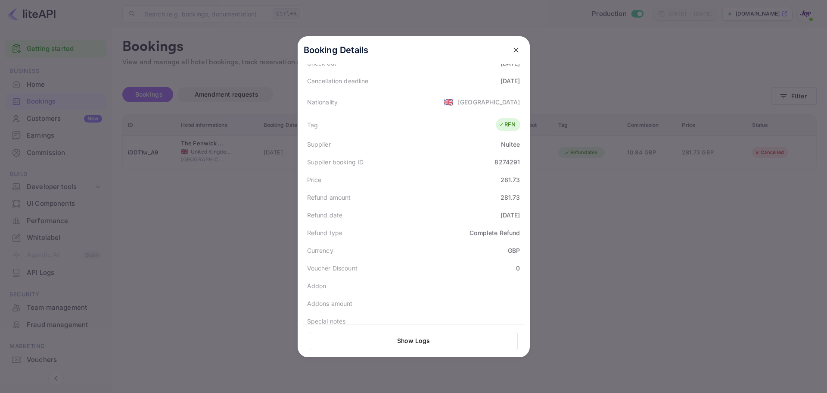  What do you see at coordinates (516, 50) in the screenshot?
I see `button: close` at bounding box center [516, 50].